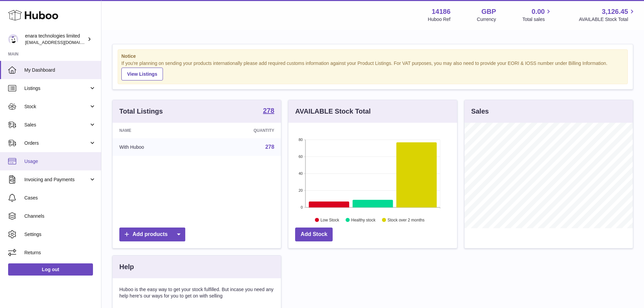  Describe the element at coordinates (439, 19) in the screenshot. I see `div: Huboo Ref` at that location.